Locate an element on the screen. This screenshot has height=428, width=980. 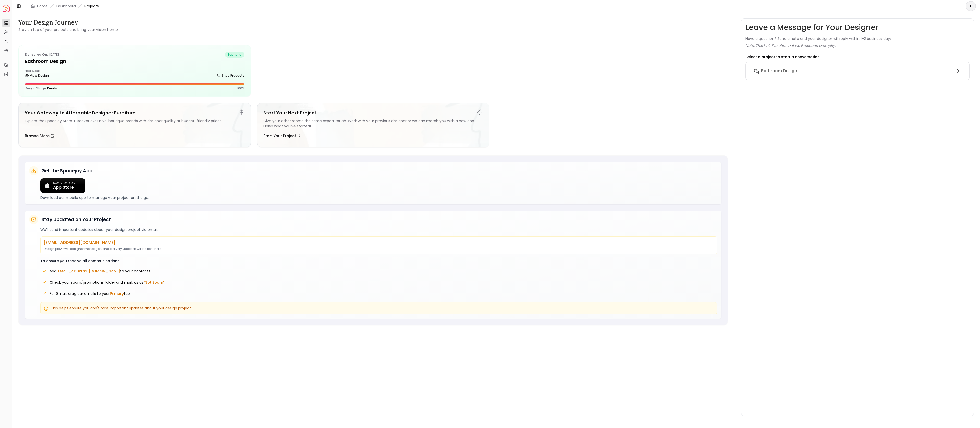
p: Design previews, designer messages, and delivery updates will be sent here is located at coordinates (379, 249).